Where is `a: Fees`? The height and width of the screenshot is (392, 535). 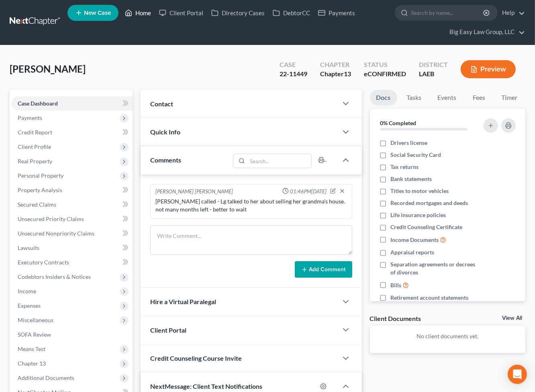 a: Fees is located at coordinates (479, 98).